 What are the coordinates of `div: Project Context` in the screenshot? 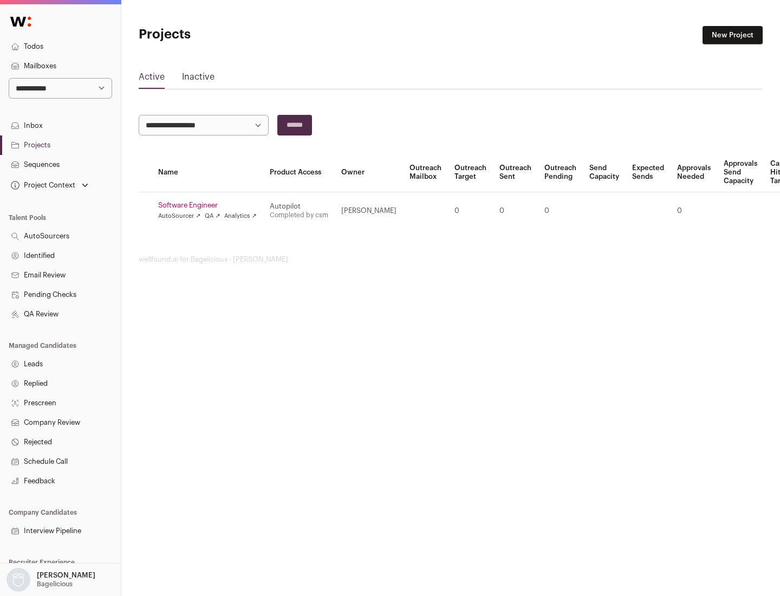 It's located at (42, 185).